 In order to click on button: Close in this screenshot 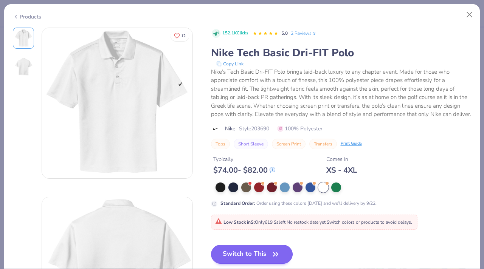, I will do `click(470, 15)`.